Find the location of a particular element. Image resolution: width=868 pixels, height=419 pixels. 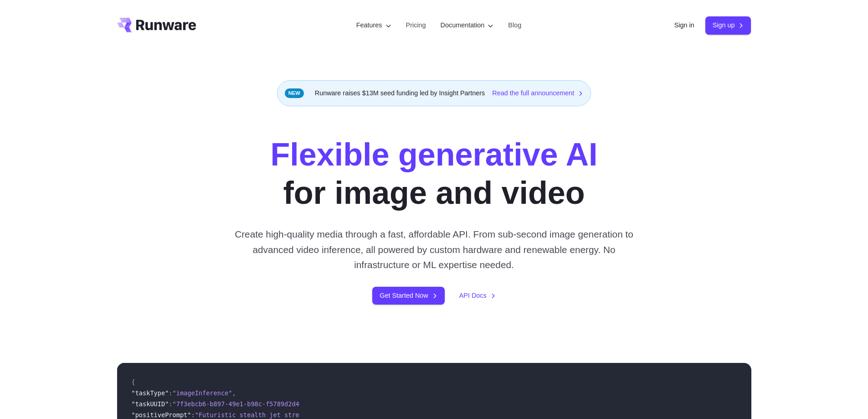

a: Read the full announcement is located at coordinates (538, 93).